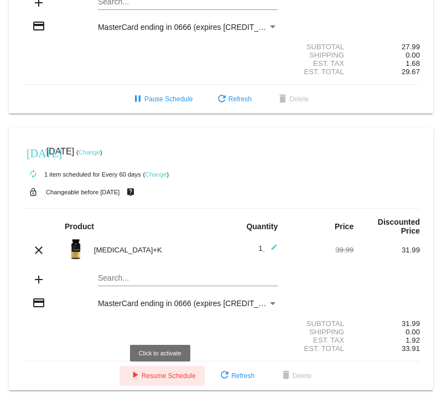 This screenshot has height=403, width=442. What do you see at coordinates (410, 348) in the screenshot?
I see `span: 33.91` at bounding box center [410, 348].